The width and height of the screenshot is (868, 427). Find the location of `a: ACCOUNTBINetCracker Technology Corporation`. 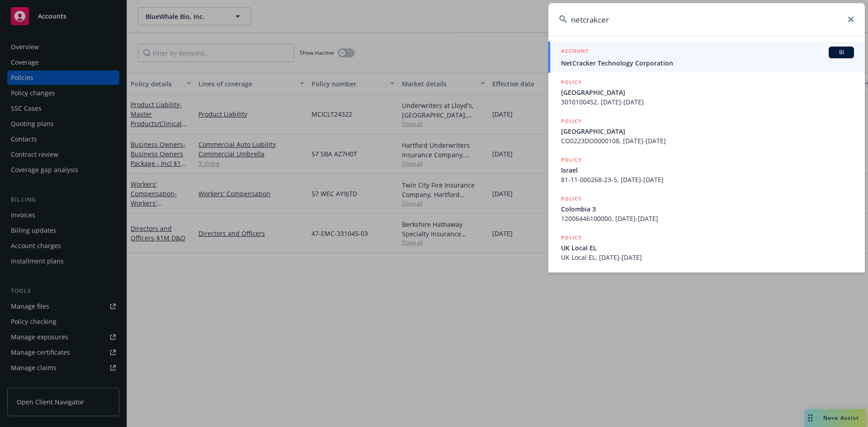

a: ACCOUNTBINetCracker Technology Corporation is located at coordinates (707, 57).